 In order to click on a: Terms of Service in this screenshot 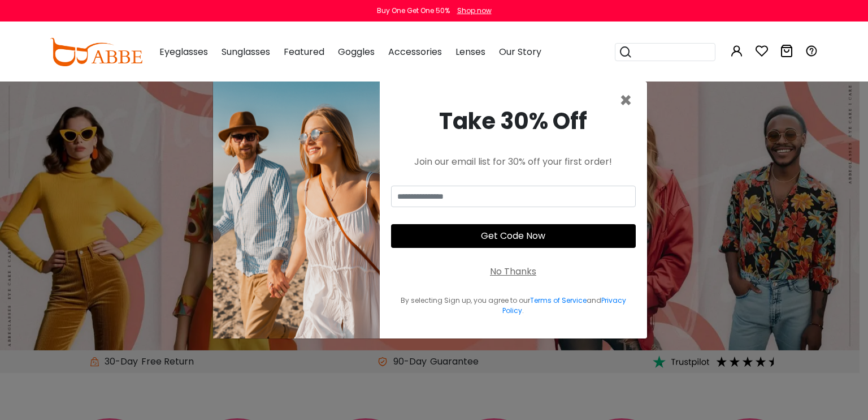, I will do `click(558, 300)`.